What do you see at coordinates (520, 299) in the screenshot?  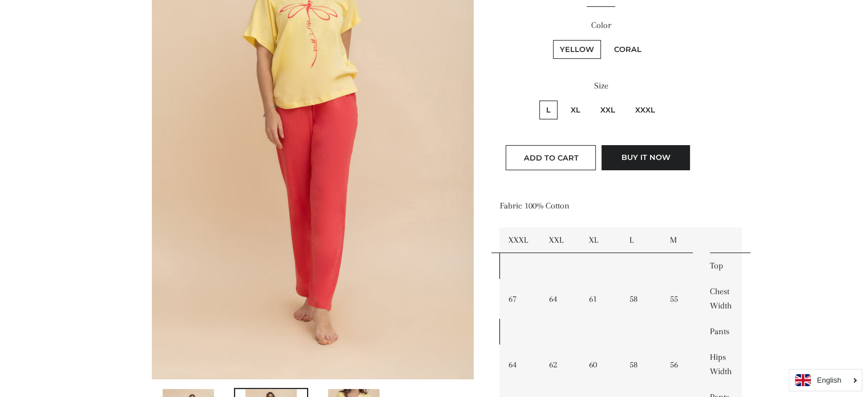 I see `td: 67` at bounding box center [520, 299].